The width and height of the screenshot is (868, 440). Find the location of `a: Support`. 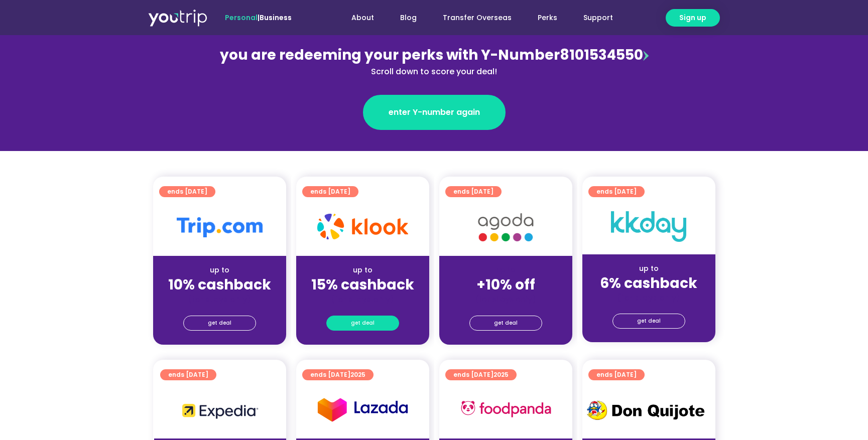

a: Support is located at coordinates (598, 17).